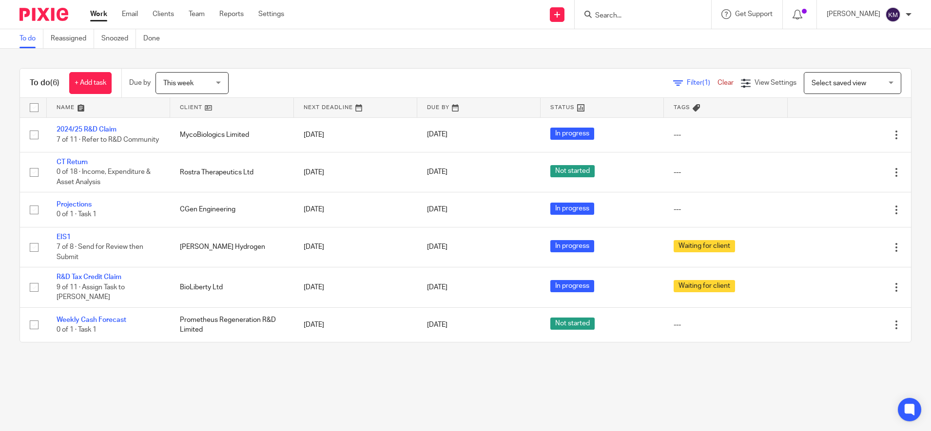 The width and height of the screenshot is (931, 431). What do you see at coordinates (232, 288) in the screenshot?
I see `td: BioLiberty Ltd` at bounding box center [232, 288].